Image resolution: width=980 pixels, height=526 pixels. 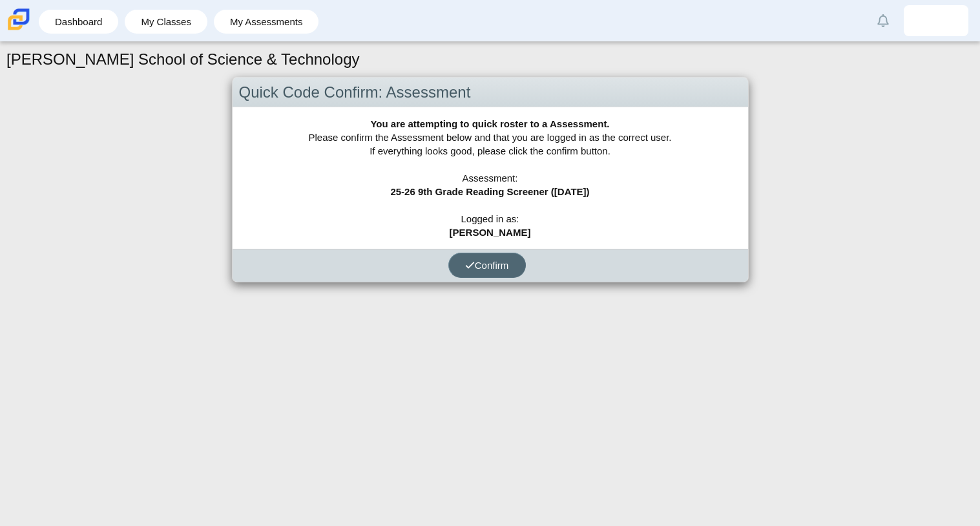 I want to click on span: Confirm, so click(x=487, y=264).